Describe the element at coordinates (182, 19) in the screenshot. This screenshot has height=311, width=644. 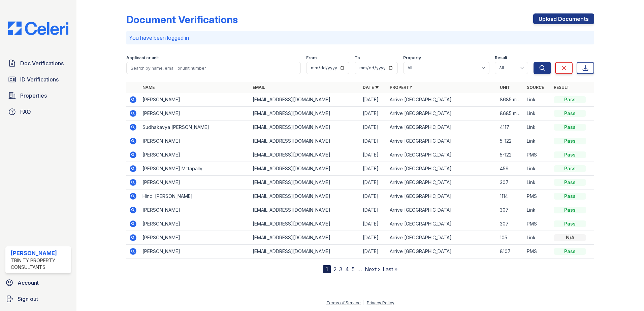
I see `div: Document Verifications` at that location.